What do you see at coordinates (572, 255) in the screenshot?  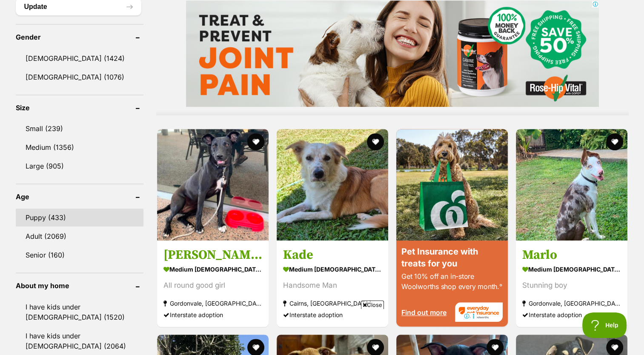 I see `h3: Marlo` at bounding box center [572, 255].